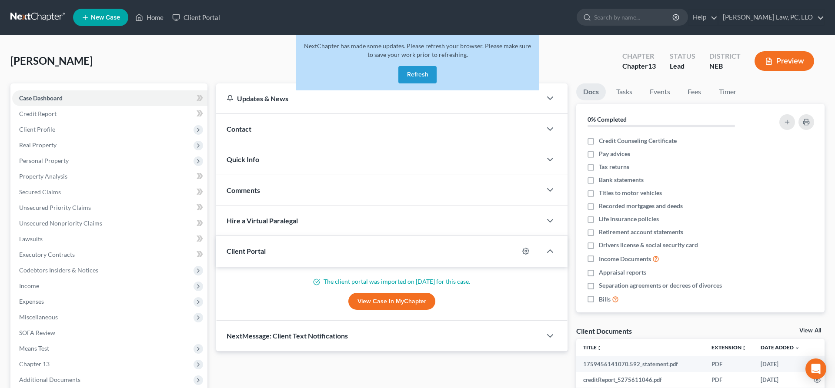 Image resolution: width=835 pixels, height=388 pixels. What do you see at coordinates (592, 347) in the screenshot?
I see `a: Titleunfold_more` at bounding box center [592, 347].